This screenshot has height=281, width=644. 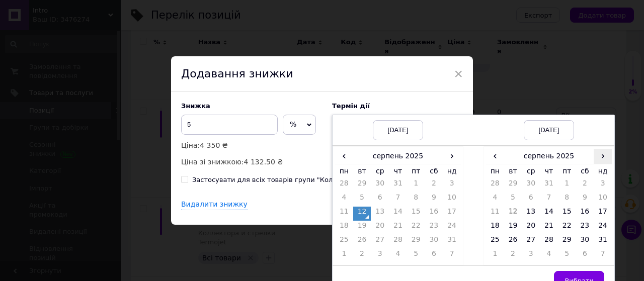 I want to click on div: Застосувати для всіх товарів групи "Коллектора и стрелки Termojet", so click(x=312, y=180).